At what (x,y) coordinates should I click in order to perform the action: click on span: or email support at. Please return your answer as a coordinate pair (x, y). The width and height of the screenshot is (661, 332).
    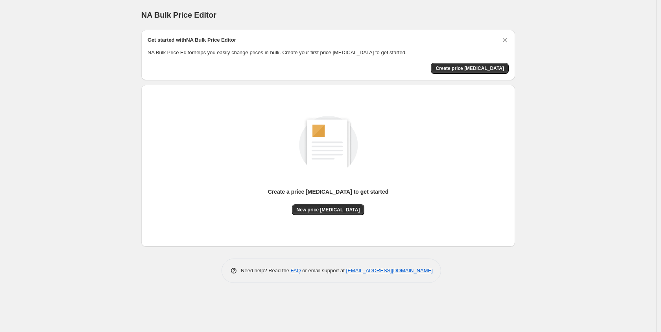
    Looking at the image, I should click on (323, 271).